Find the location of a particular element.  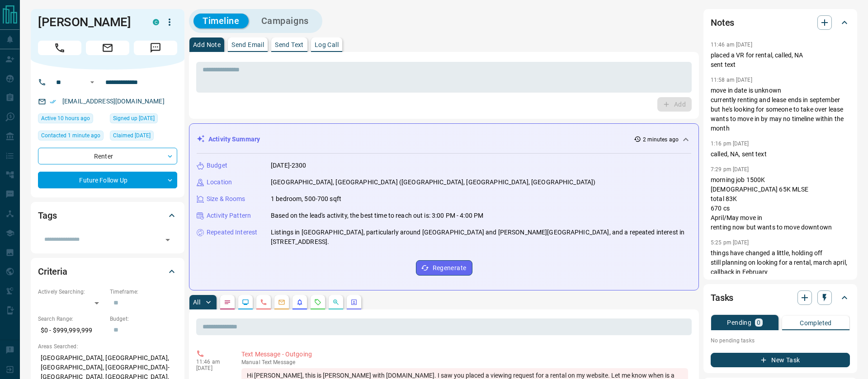

p: Budget is located at coordinates (217, 166).